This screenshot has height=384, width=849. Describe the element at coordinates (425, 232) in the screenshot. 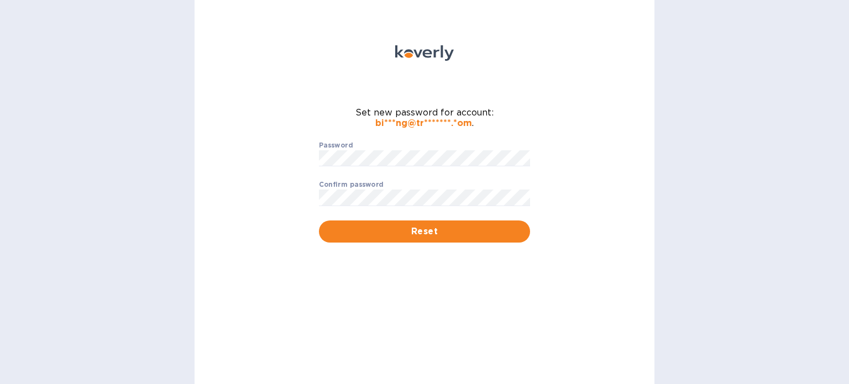

I see `button: Reset` at that location.